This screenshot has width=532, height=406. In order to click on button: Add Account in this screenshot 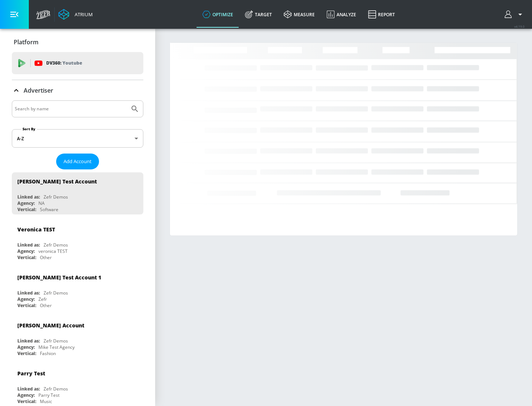, I will do `click(78, 161)`.